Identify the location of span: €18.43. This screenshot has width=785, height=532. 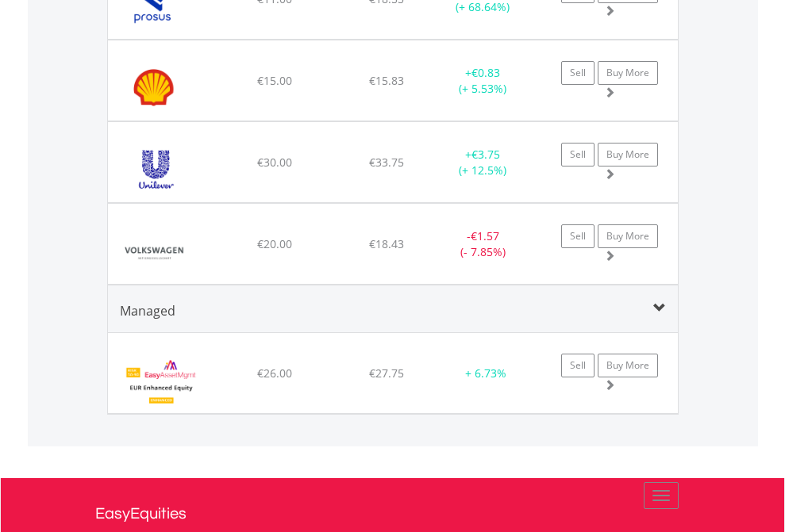
(386, 243).